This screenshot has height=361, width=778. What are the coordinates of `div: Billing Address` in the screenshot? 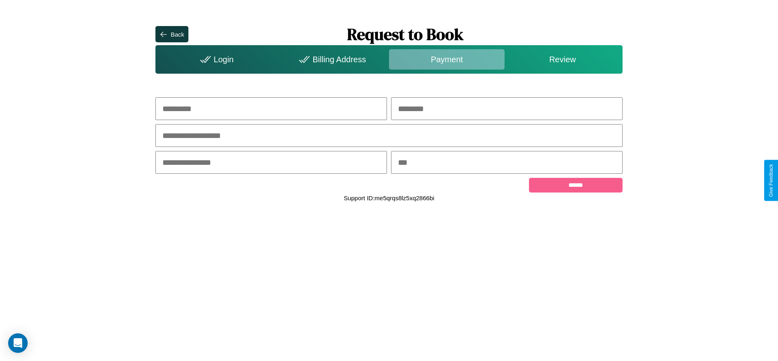 It's located at (331, 59).